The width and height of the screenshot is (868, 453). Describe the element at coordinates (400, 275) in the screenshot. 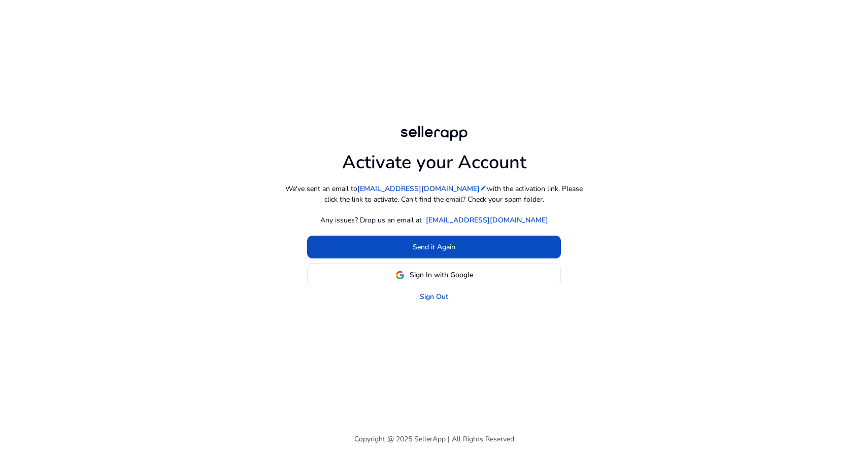

I see `img: google-logo.svg` at that location.